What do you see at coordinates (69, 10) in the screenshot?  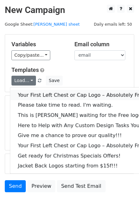 I see `h2: New Campaign` at bounding box center [69, 10].